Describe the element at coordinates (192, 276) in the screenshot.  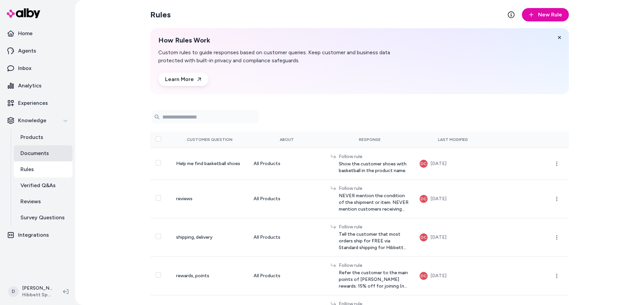
I see `span: rewards, points` at that location.